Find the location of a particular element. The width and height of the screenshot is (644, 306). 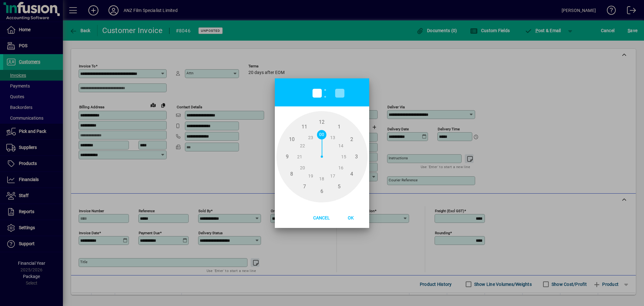

span: 10 is located at coordinates (292, 139).